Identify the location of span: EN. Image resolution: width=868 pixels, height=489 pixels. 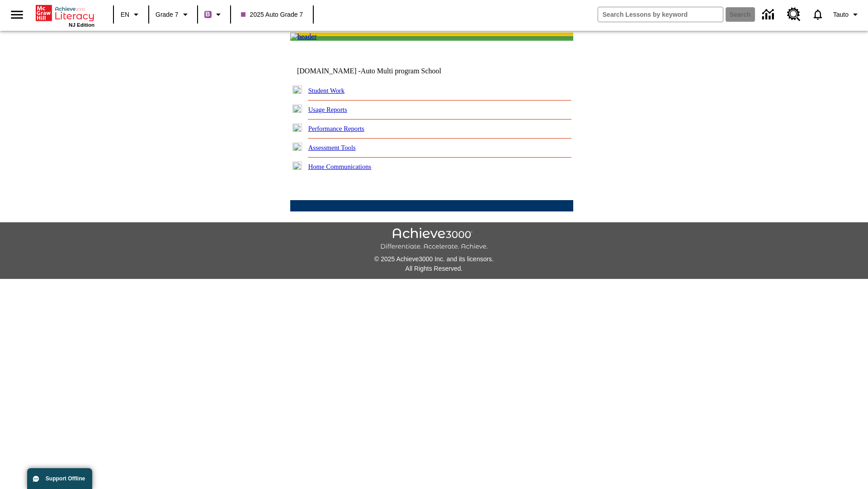
(125, 14).